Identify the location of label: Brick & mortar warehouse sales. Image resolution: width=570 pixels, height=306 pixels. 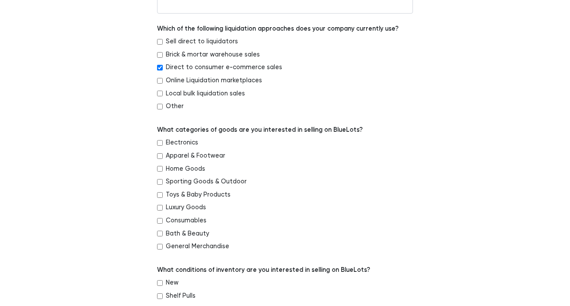
(213, 55).